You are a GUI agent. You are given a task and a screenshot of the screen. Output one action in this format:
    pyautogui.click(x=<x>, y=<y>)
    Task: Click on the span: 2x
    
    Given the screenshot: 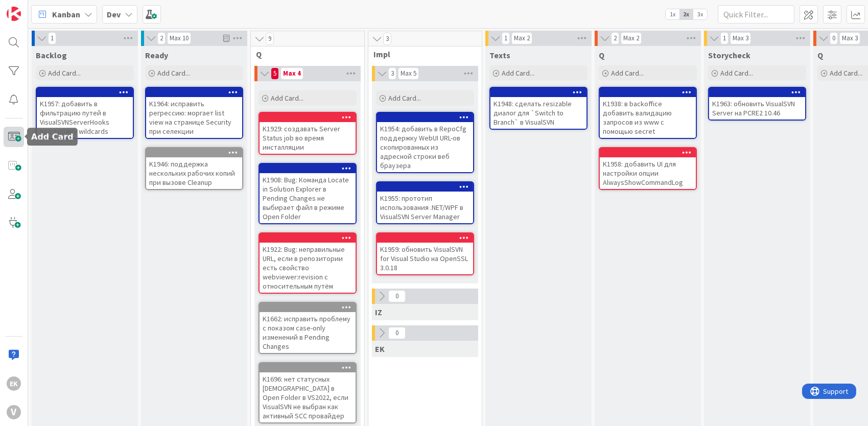 What is the action you would take?
    pyautogui.click(x=686, y=14)
    